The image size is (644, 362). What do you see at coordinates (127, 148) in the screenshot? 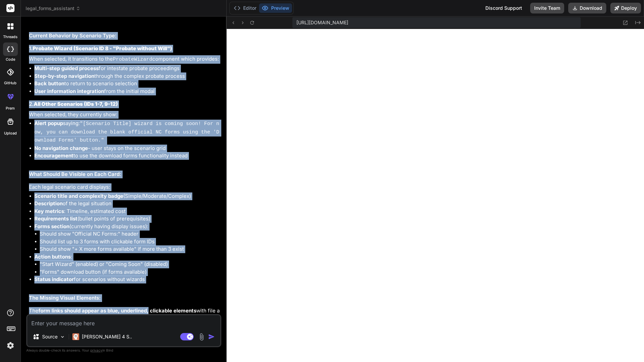
I see `li: - user stays on the scenario grid` at bounding box center [127, 148].